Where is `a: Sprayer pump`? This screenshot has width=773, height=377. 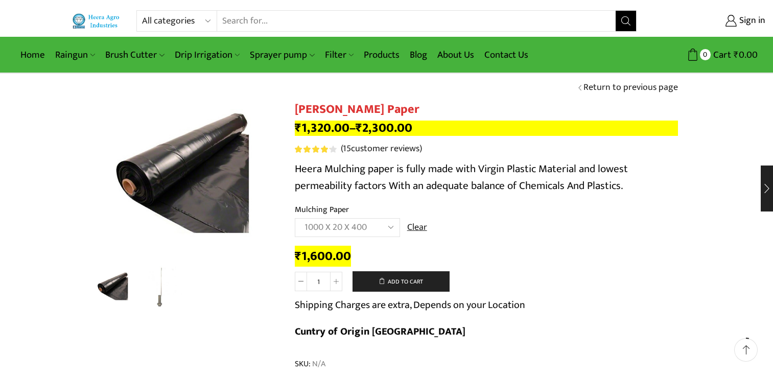
a: Sprayer pump is located at coordinates (282, 55).